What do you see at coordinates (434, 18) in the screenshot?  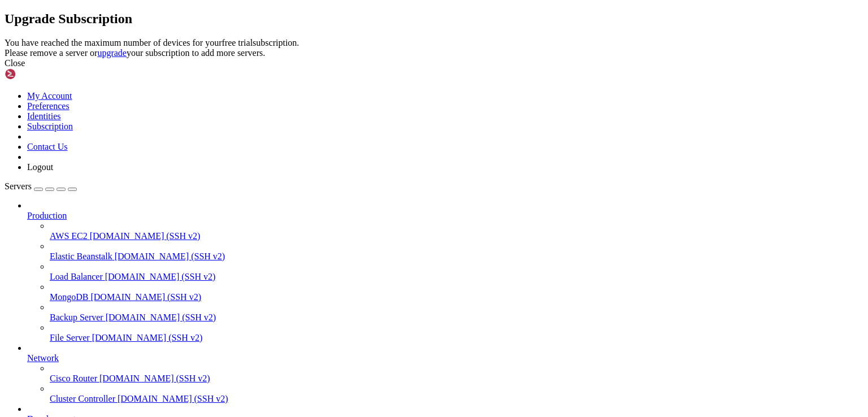 I see `h2: Upgrade Subscription` at bounding box center [434, 18].